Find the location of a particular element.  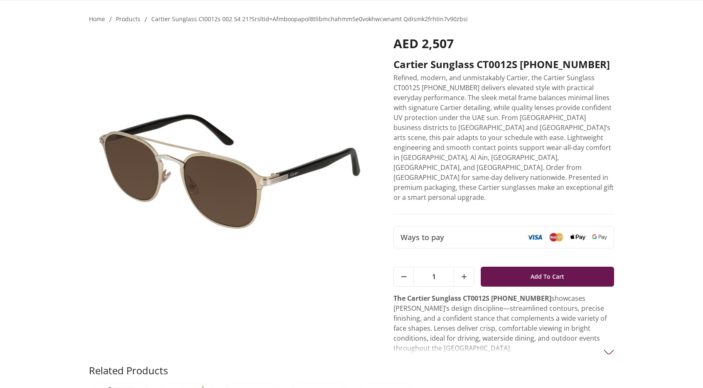

a: Home is located at coordinates (97, 19).